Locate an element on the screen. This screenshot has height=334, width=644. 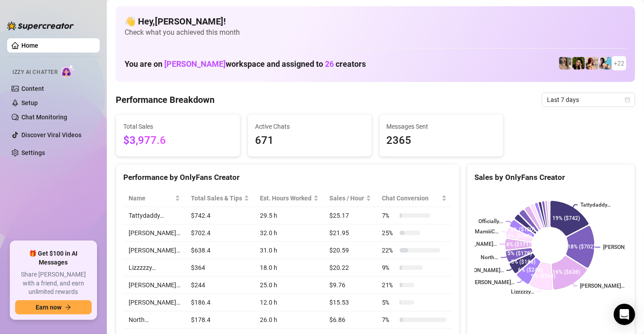
td: 32.0 h is located at coordinates (289, 233).